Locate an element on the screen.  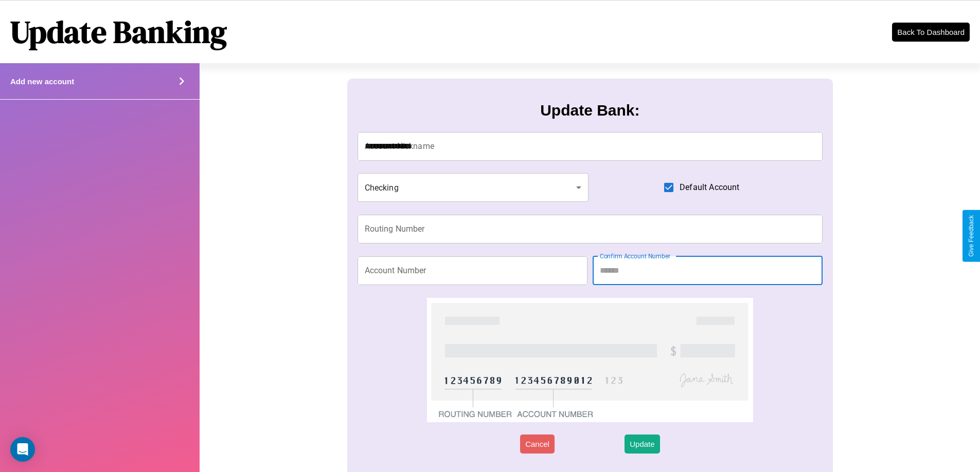
img: check is located at coordinates (589, 360).